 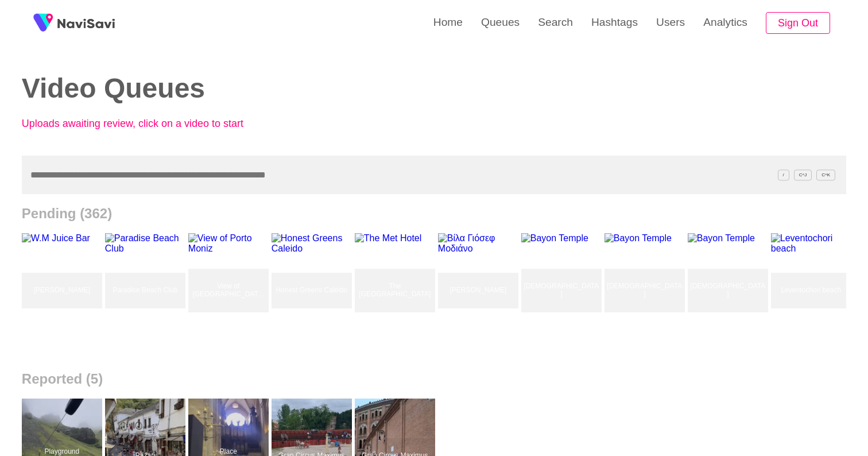 What do you see at coordinates (812, 291) in the screenshot?
I see `a: Leventochori beachLeventochori beach` at bounding box center [812, 291].